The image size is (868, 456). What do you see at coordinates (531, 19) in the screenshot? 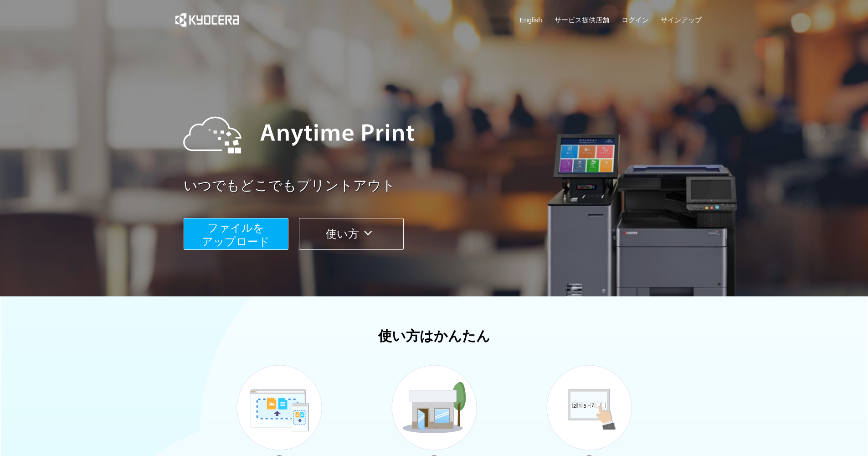
I see `a: English` at bounding box center [531, 19].